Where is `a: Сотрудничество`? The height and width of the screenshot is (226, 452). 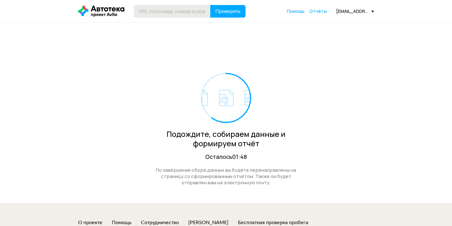
a: Сотрудничество is located at coordinates (160, 223).